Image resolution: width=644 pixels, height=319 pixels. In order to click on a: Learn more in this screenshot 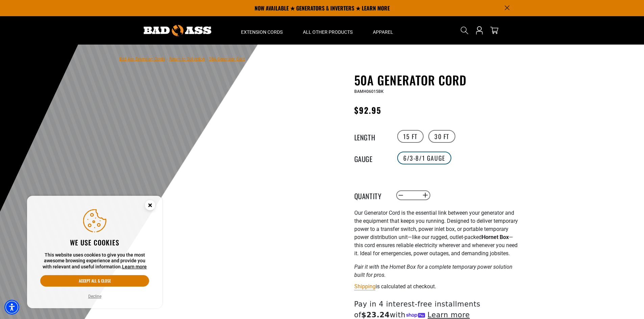, I will do `click(134, 267)`.